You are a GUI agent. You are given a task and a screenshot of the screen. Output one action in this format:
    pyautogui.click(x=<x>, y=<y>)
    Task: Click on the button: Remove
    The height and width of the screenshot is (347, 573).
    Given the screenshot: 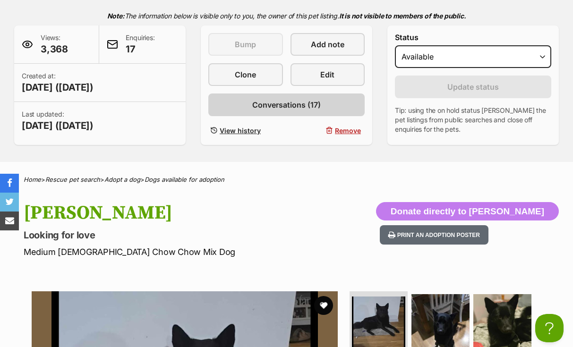 What is the action you would take?
    pyautogui.click(x=328, y=130)
    